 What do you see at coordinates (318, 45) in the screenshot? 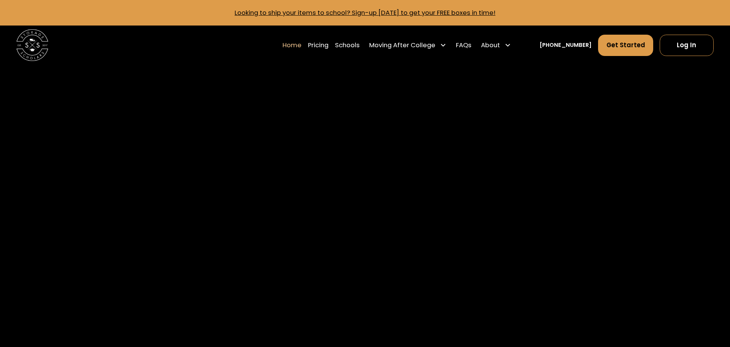
I see `a: Pricing` at bounding box center [318, 45].